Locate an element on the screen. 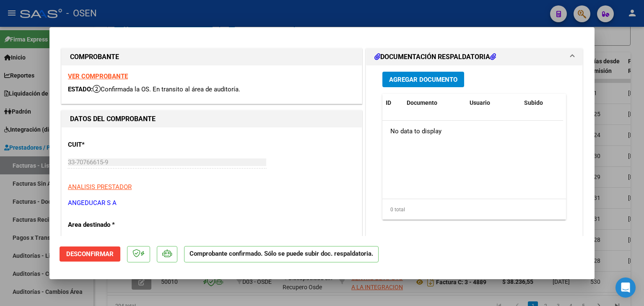  button: Agregar Documento is located at coordinates (423, 80).